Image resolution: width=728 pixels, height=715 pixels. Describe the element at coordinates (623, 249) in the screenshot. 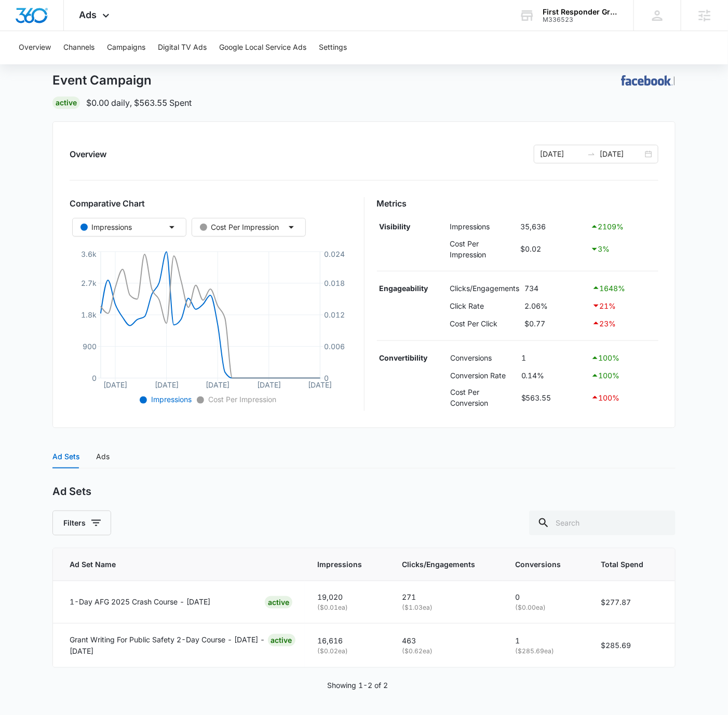

I see `div: 3 %` at that location.